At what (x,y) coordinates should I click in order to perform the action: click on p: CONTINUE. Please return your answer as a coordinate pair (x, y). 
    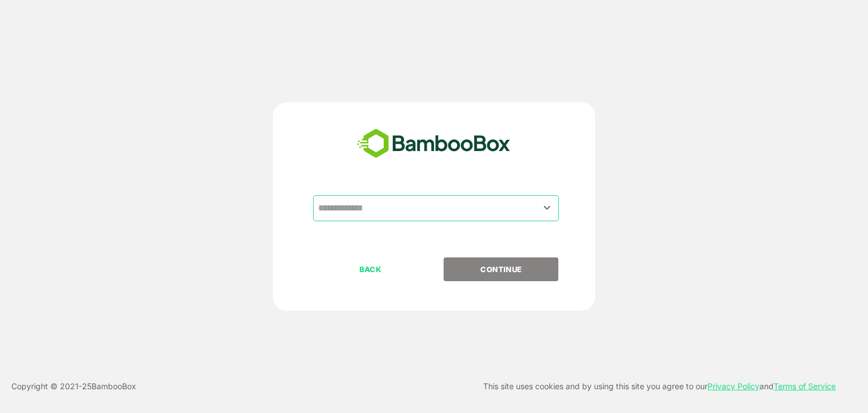
    Looking at the image, I should click on (501, 269).